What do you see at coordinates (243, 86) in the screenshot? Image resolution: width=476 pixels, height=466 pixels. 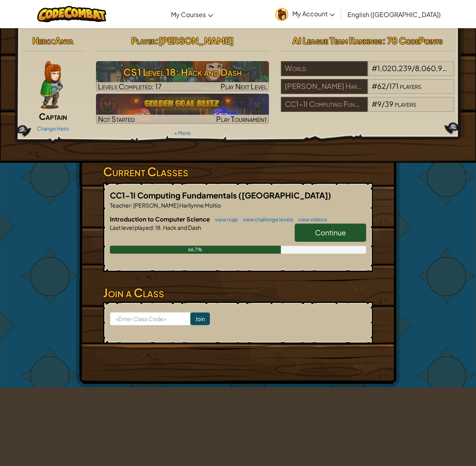 I see `span: Play Next Level` at bounding box center [243, 86].